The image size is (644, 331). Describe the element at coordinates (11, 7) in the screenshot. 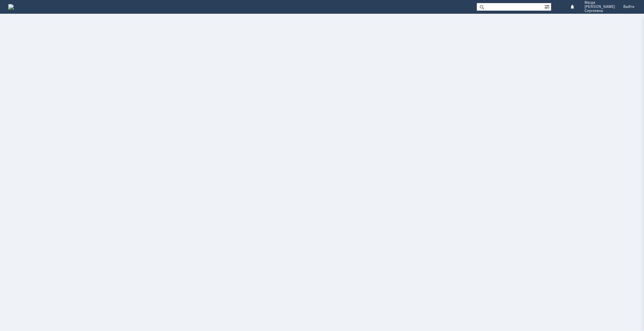

I see `img: logo` at that location.